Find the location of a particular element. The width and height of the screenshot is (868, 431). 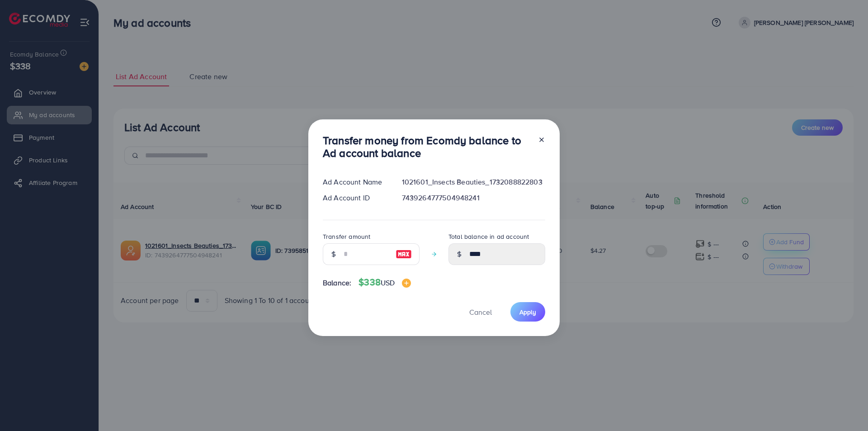

h3: Transfer money from Ecomdy balance to Ad account balance is located at coordinates (427, 147).